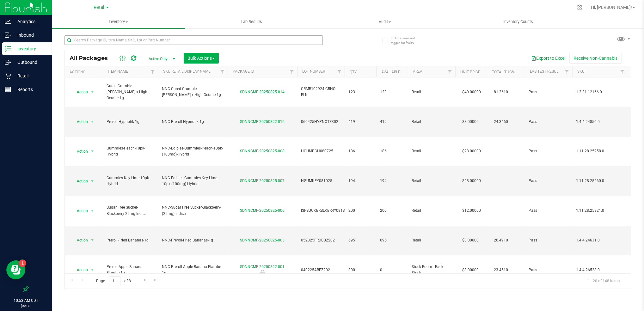  What do you see at coordinates (392, 151) in the screenshot?
I see `span: 186` at bounding box center [392, 151].